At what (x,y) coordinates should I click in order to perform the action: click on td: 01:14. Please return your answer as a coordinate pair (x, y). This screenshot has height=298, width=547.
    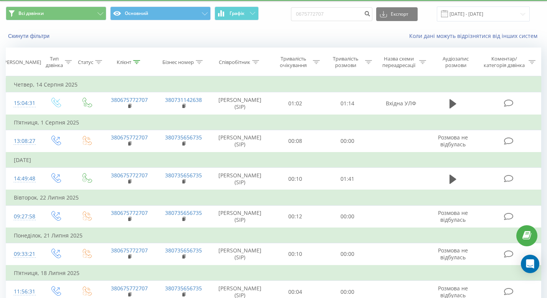
    Looking at the image, I should click on (347, 104).